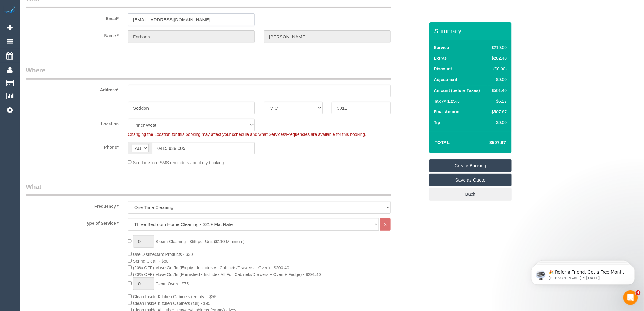  I want to click on div: $219.00, so click(497, 48).